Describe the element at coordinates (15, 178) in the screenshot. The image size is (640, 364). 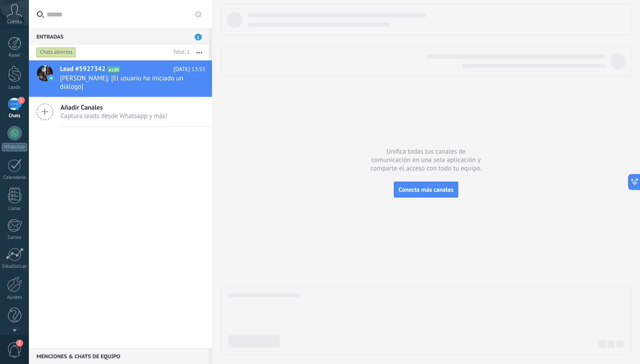
I see `div: Calendario` at that location.